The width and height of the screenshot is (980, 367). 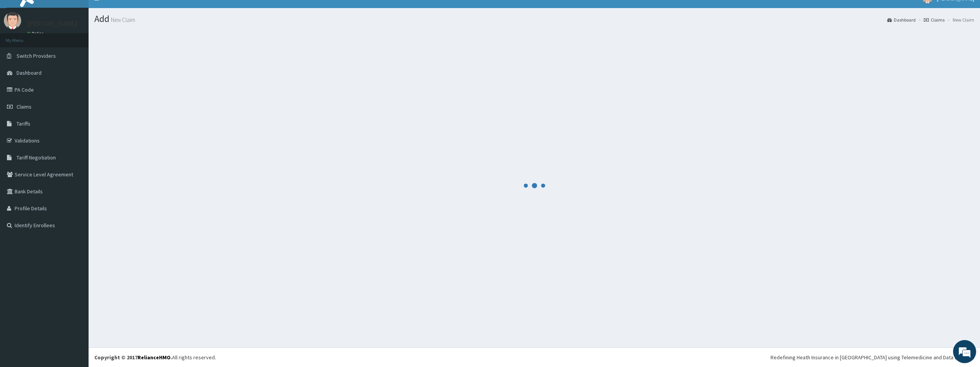 What do you see at coordinates (37, 56) in the screenshot?
I see `span: Switch Providers` at bounding box center [37, 56].